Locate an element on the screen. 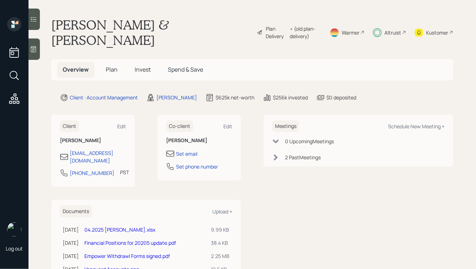  div: Client · Account Management is located at coordinates (104, 97).